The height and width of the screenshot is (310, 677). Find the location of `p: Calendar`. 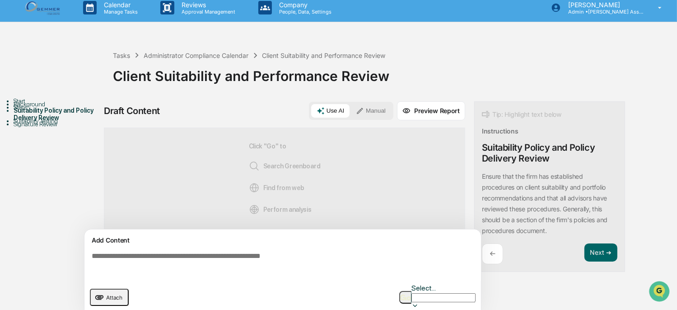

p: Calendar is located at coordinates (119, 5).